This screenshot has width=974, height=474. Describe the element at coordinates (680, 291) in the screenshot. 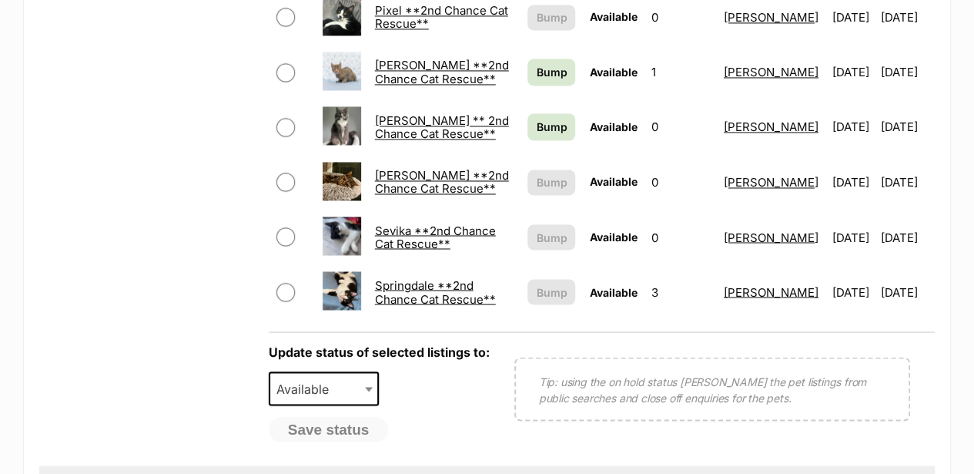

I see `td: 3` at that location.